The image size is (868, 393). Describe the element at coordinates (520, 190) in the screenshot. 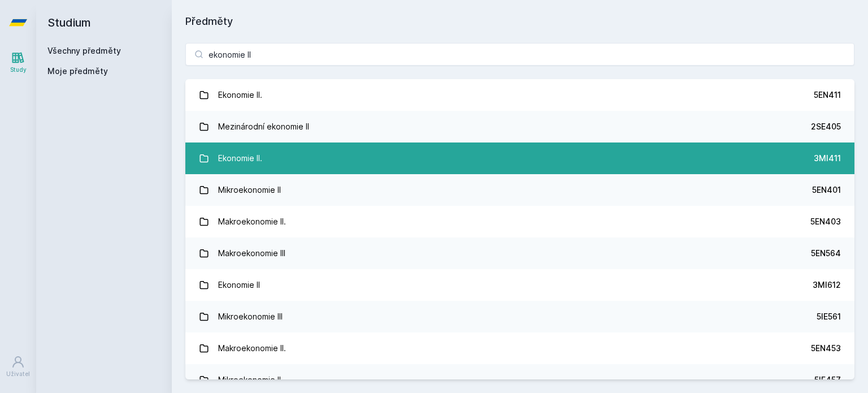

I see `a: Mikroekonomie II 5EN401` at that location.